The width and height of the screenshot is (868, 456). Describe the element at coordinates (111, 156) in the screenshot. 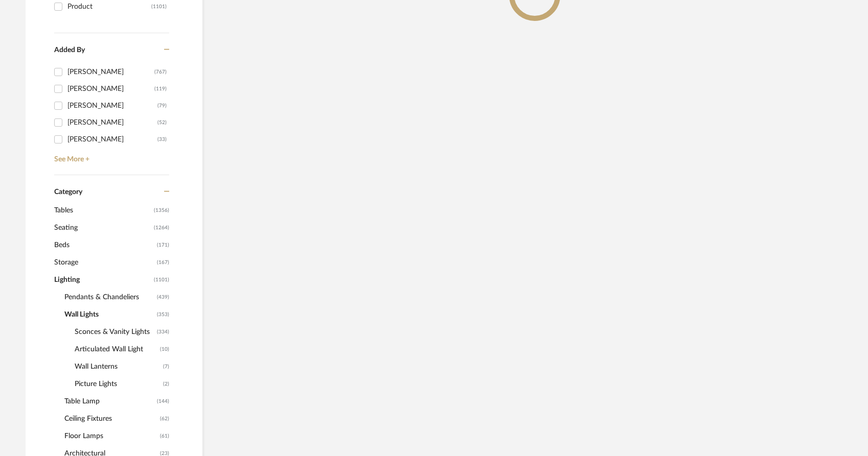

I see `a: See More +` at that location.